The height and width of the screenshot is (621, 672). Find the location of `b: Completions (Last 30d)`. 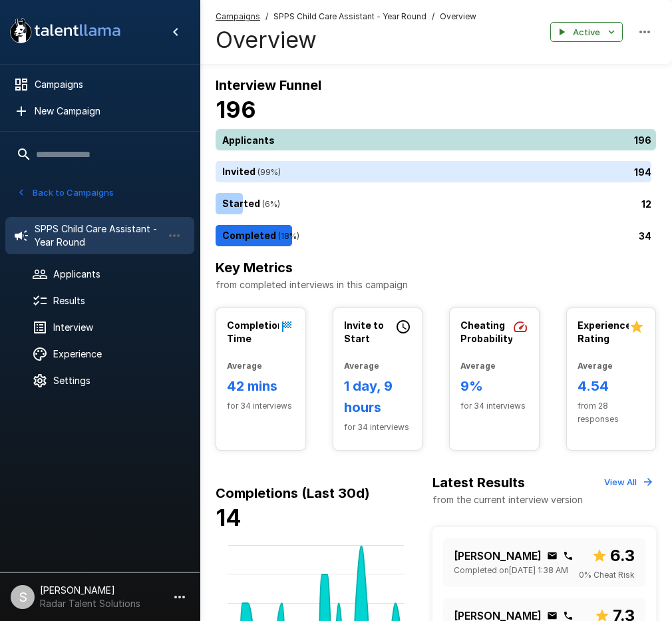

b: Completions (Last 30d) is located at coordinates (293, 494).